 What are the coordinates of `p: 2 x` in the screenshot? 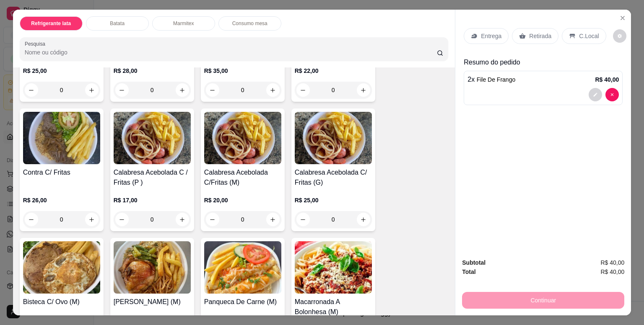 It's located at (491, 80).